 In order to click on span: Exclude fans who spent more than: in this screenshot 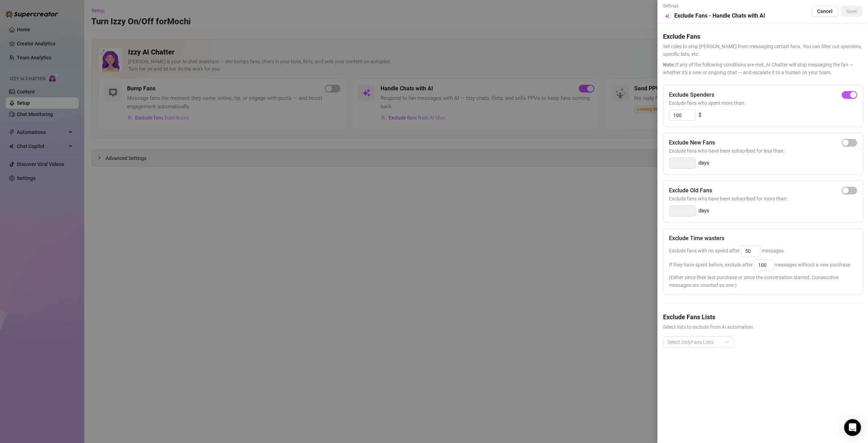, I will do `click(763, 103)`.